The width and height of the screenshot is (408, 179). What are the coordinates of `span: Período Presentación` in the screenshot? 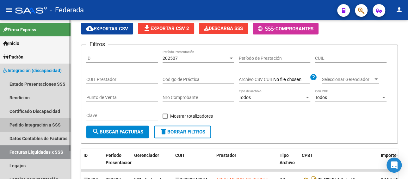 It's located at (119, 159).